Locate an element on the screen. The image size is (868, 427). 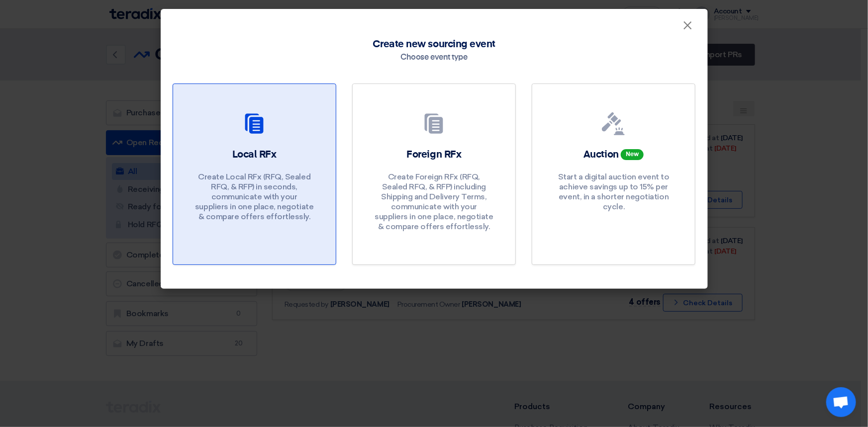
p: Start a digital auction event to achieve savings up to 15% per event, in a shorter negotiation cy... is located at coordinates (614, 192).